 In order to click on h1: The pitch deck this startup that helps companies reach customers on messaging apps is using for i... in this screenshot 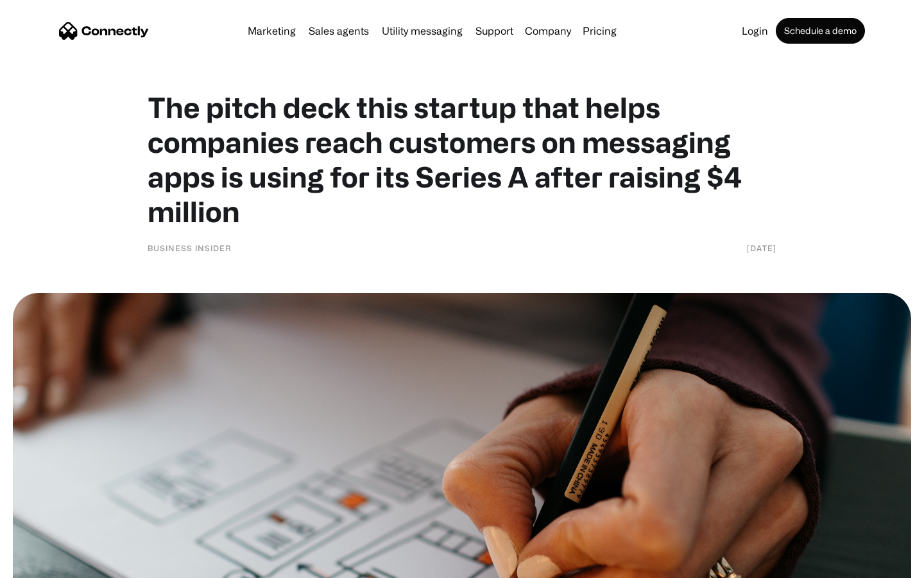, I will do `click(462, 159)`.